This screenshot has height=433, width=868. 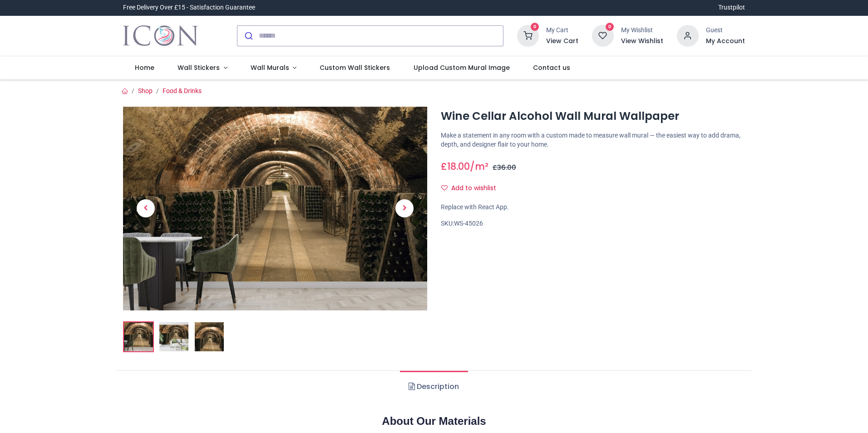 I want to click on img: WS-45026-03, so click(x=210, y=337).